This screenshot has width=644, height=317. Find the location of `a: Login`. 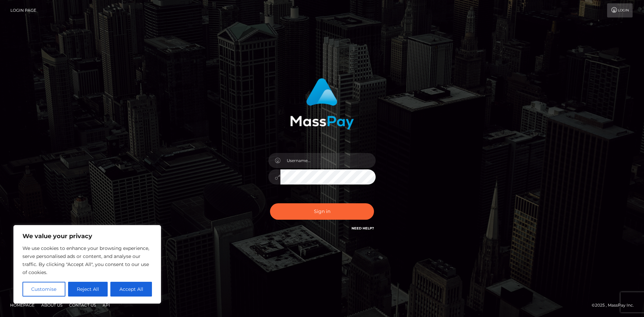

a: Login is located at coordinates (620, 10).